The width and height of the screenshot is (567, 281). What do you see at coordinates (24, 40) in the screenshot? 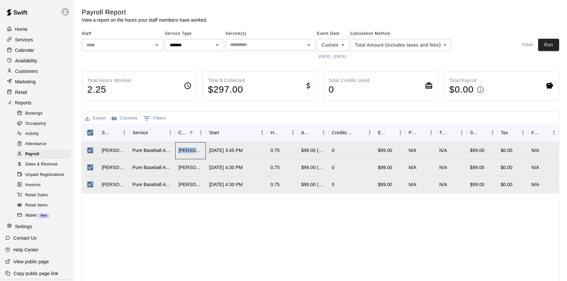
I see `p: Services` at bounding box center [24, 40].